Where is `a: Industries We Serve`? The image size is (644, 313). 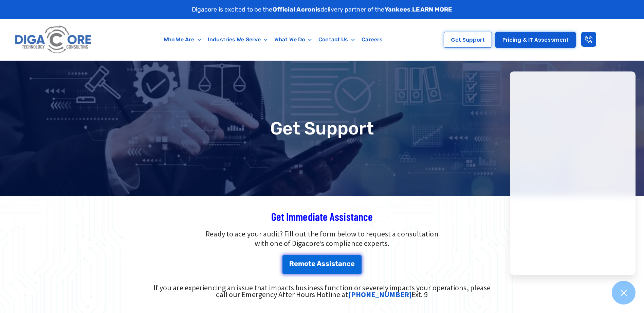
a: Industries We Serve is located at coordinates (238, 40).